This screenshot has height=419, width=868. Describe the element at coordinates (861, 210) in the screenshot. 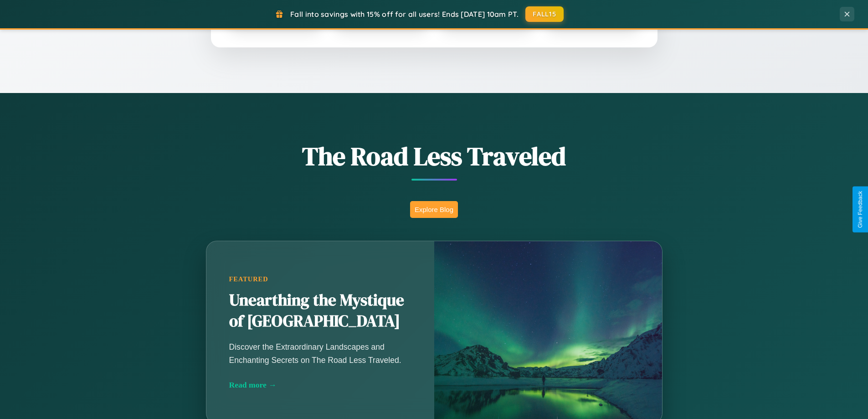

I see `div: Give Feedback` at that location.